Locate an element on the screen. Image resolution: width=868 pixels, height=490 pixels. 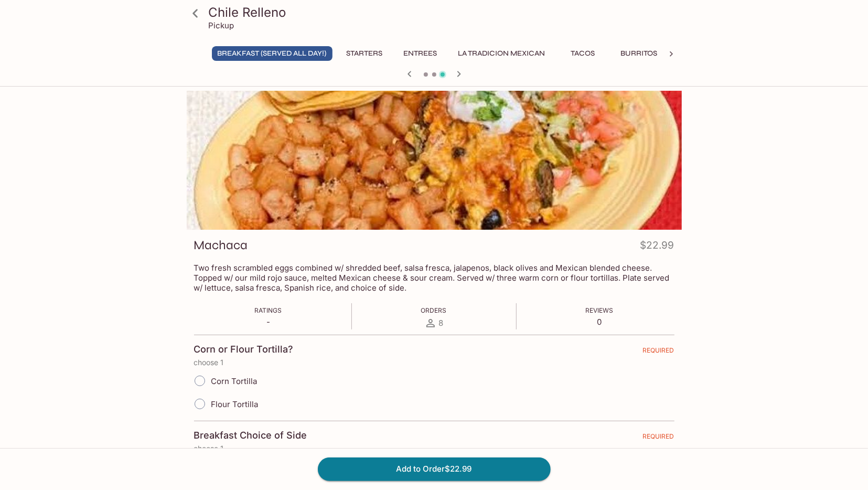
span: Reviews is located at coordinates (599, 310).